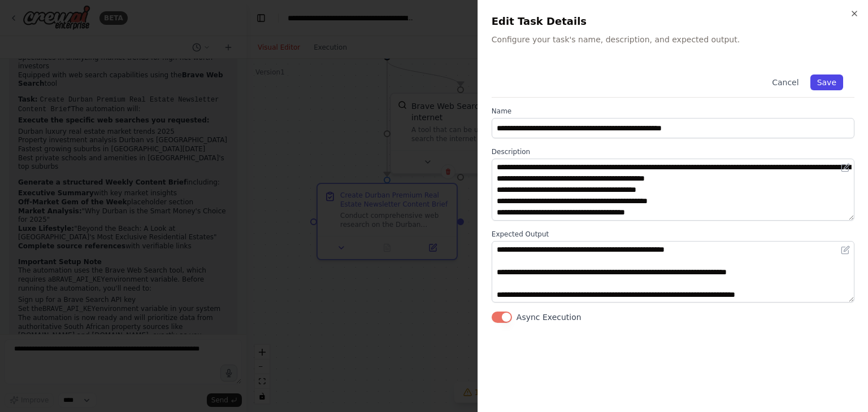 This screenshot has height=412, width=868. I want to click on button: Save, so click(827, 83).